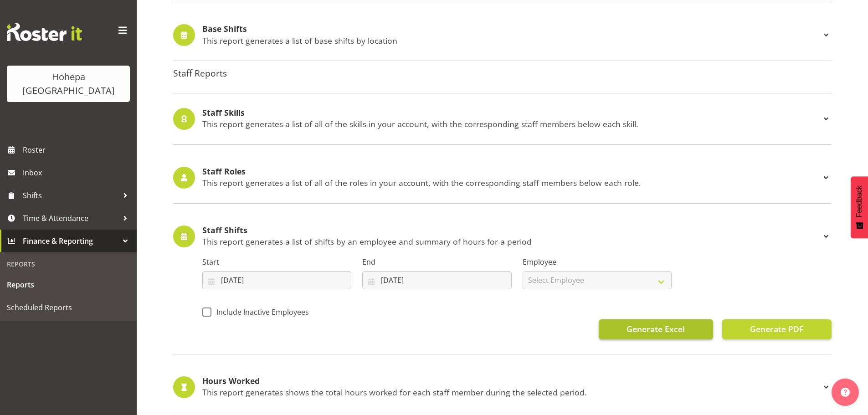  Describe the element at coordinates (77, 150) in the screenshot. I see `span: Roster` at that location.